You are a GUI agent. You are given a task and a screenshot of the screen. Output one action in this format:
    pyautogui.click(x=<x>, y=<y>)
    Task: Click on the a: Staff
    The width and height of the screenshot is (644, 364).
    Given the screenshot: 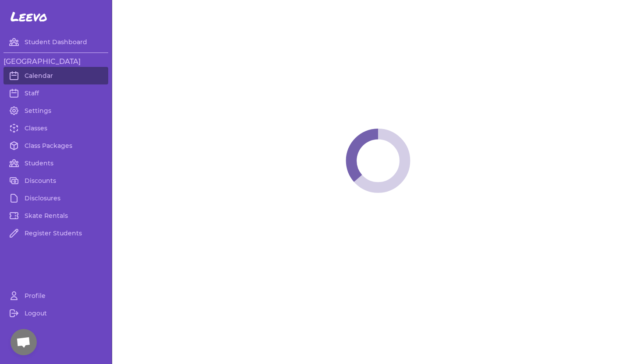 What is the action you would take?
    pyautogui.click(x=56, y=93)
    